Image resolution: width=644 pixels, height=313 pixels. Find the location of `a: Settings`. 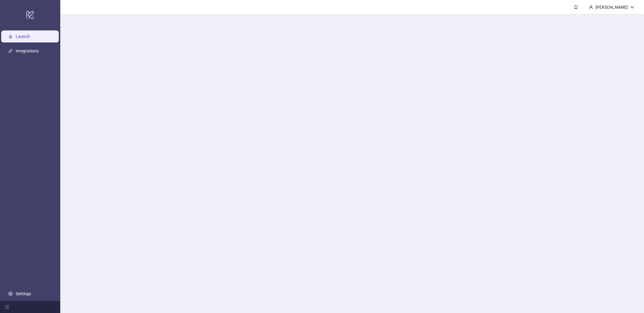

a: Settings is located at coordinates (23, 294).